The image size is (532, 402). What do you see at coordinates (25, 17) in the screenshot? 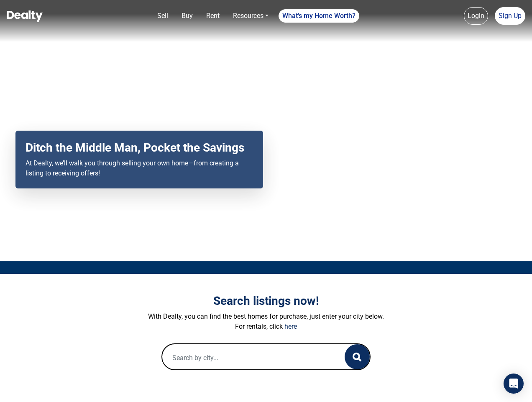
I see `img: Dealty - Buy, Sell & Rent Homes` at bounding box center [25, 17].